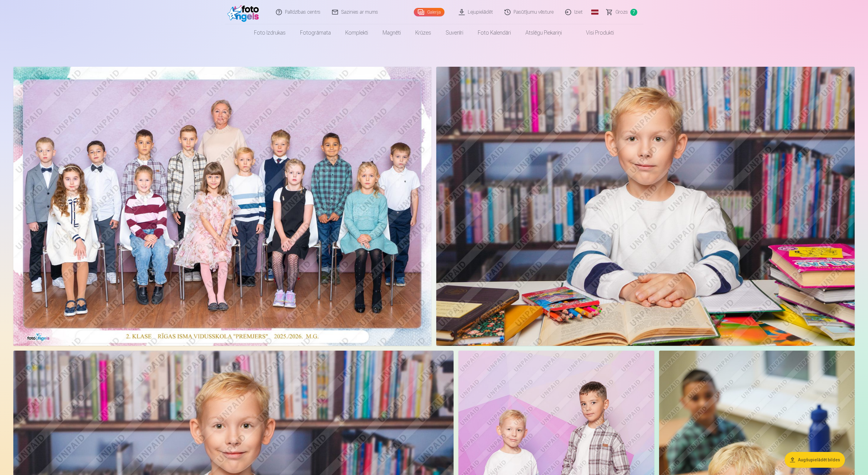  What do you see at coordinates (270, 33) in the screenshot?
I see `a: Foto izdrukas` at bounding box center [270, 33].